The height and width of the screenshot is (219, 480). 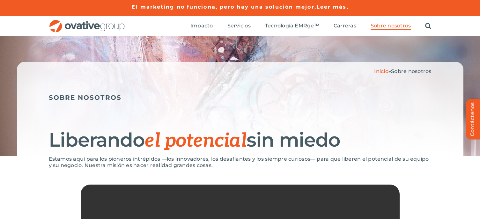 I want to click on nav: Menú, so click(x=311, y=26).